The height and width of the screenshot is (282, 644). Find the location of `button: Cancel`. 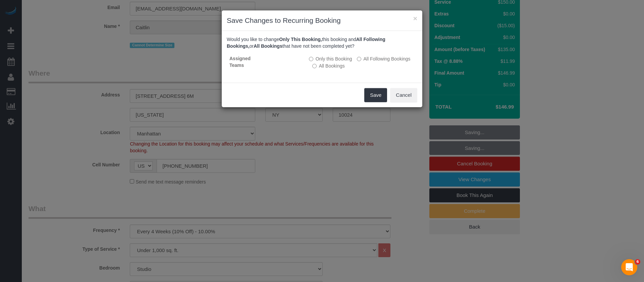

button: Cancel is located at coordinates (404, 95).